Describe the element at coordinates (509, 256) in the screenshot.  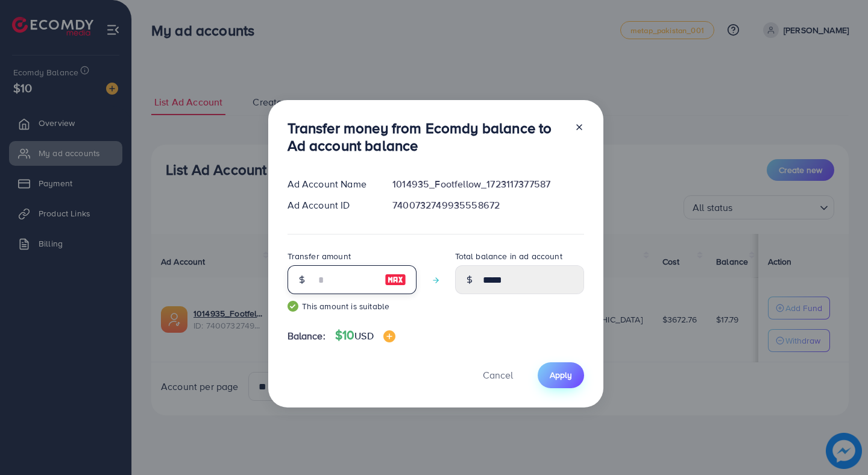
I see `label: Total balance in ad account` at that location.